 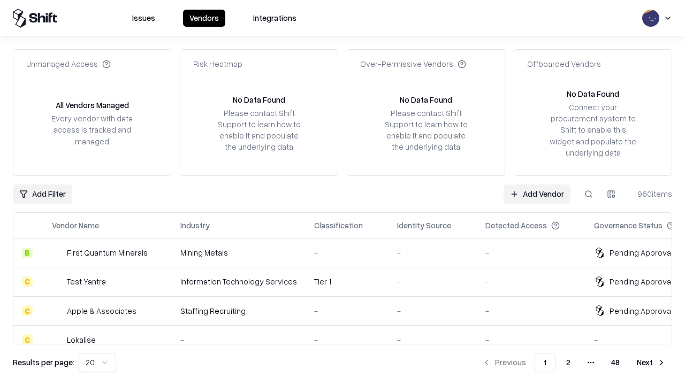 What do you see at coordinates (628, 225) in the screenshot?
I see `div: Governance Status` at bounding box center [628, 225].